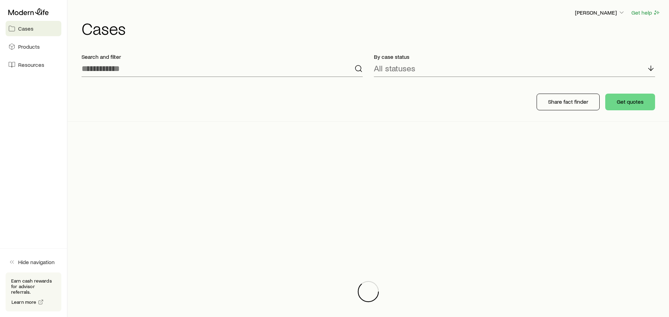 Image resolution: width=669 pixels, height=317 pixels. What do you see at coordinates (36, 262) in the screenshot?
I see `span: Hide navigation` at bounding box center [36, 262].